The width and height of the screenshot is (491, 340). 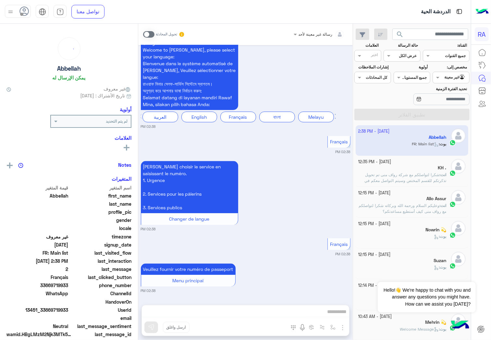 What do you see at coordinates (101, 269) in the screenshot?
I see `span: last_message` at bounding box center [101, 269].